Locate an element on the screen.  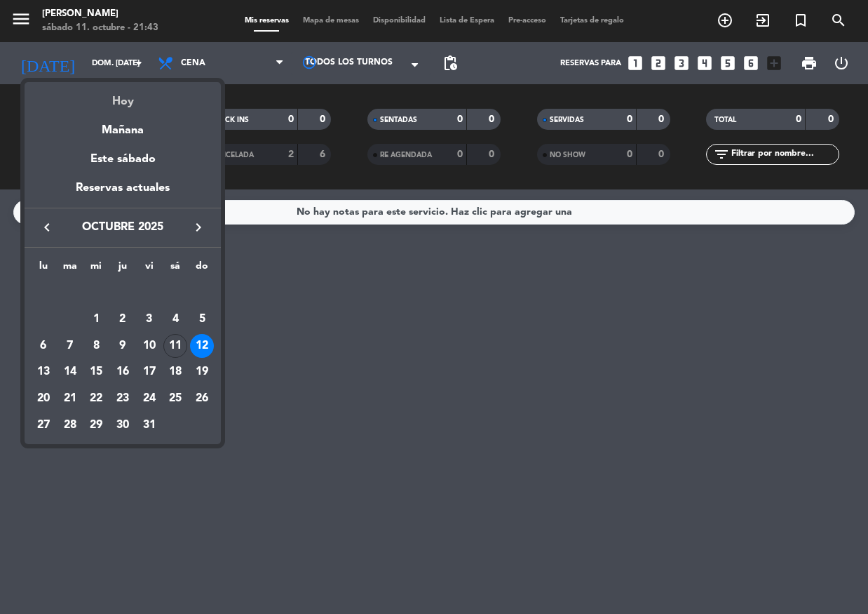
div: 31 is located at coordinates (150, 425).